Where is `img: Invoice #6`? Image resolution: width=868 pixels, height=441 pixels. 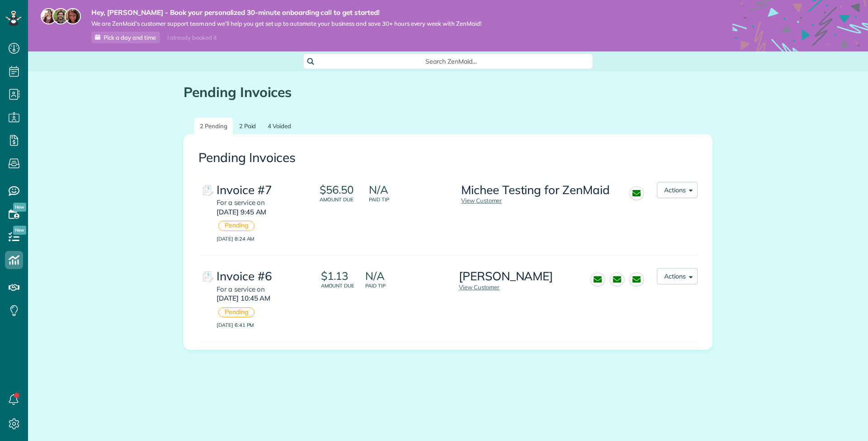
img: Invoice #6 is located at coordinates (208, 277).